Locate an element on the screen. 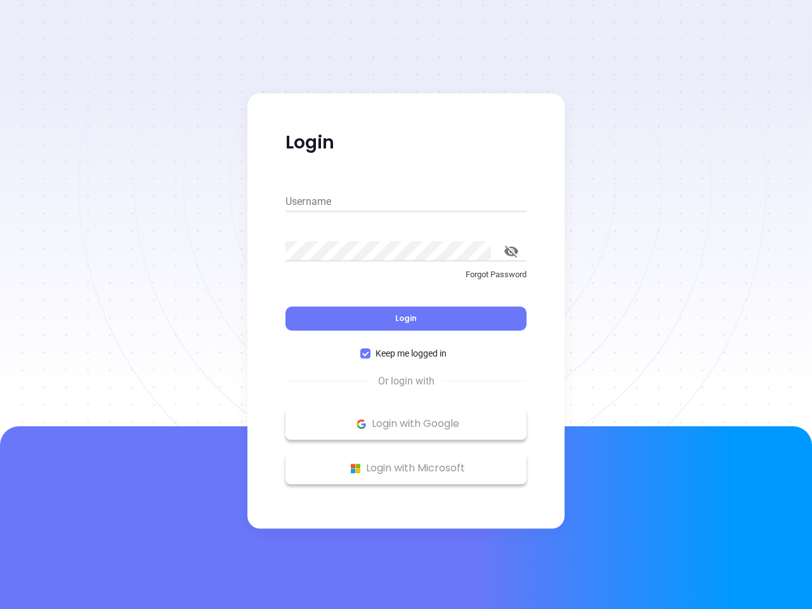 Image resolution: width=812 pixels, height=609 pixels. span: Or login with is located at coordinates (406, 381).